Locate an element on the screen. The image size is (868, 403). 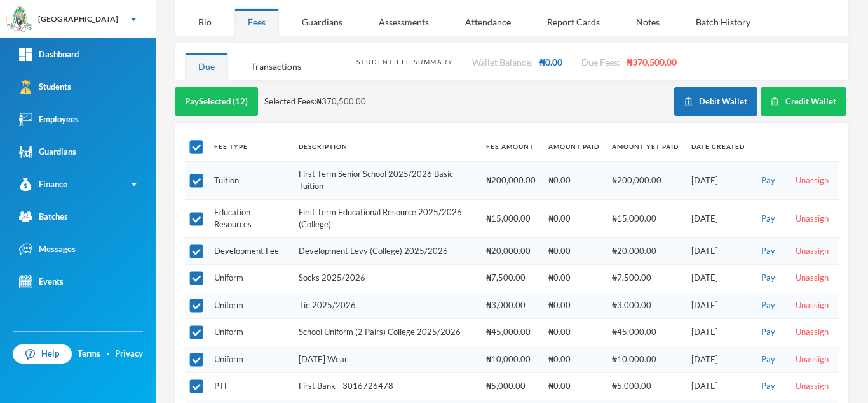
a: Help is located at coordinates (42, 354).